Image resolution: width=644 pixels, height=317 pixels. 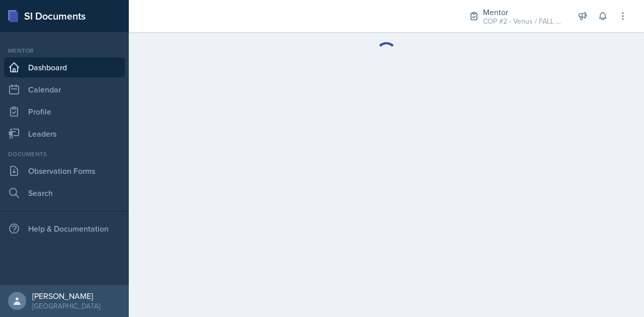 What do you see at coordinates (64, 68) in the screenshot?
I see `a: Dashboard` at bounding box center [64, 68].